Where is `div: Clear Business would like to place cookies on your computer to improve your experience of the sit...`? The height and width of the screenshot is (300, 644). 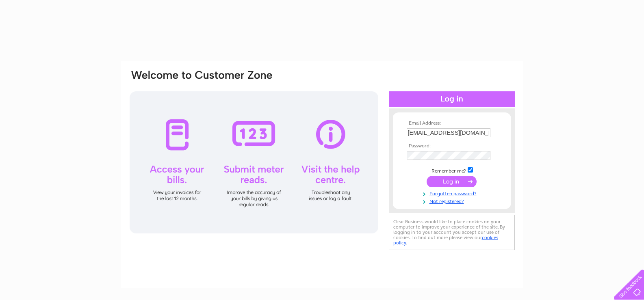 div: Clear Business would like to place cookies on your computer to improve your experience of the sit... is located at coordinates (452, 232).